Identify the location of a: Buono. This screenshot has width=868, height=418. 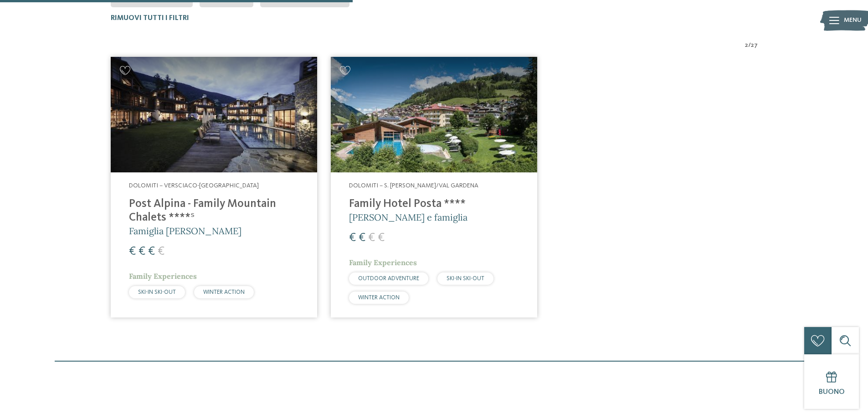
(831, 382).